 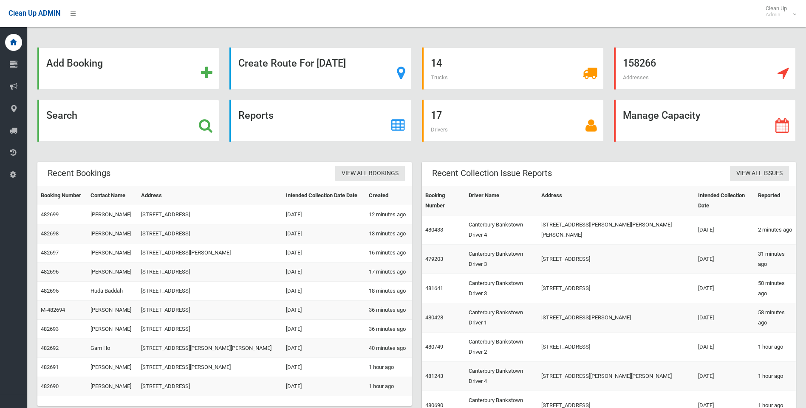 I want to click on a: 482696, so click(x=50, y=272).